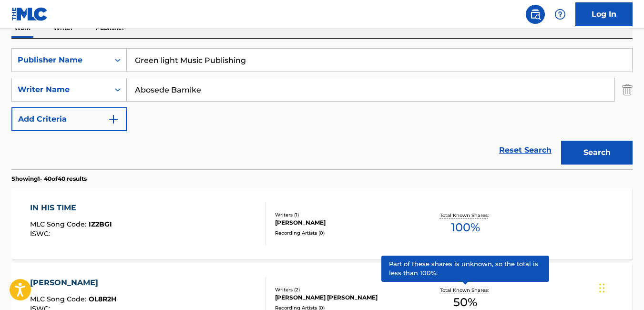 This screenshot has width=644, height=310. Describe the element at coordinates (61, 60) in the screenshot. I see `div: Publisher Name` at that location.